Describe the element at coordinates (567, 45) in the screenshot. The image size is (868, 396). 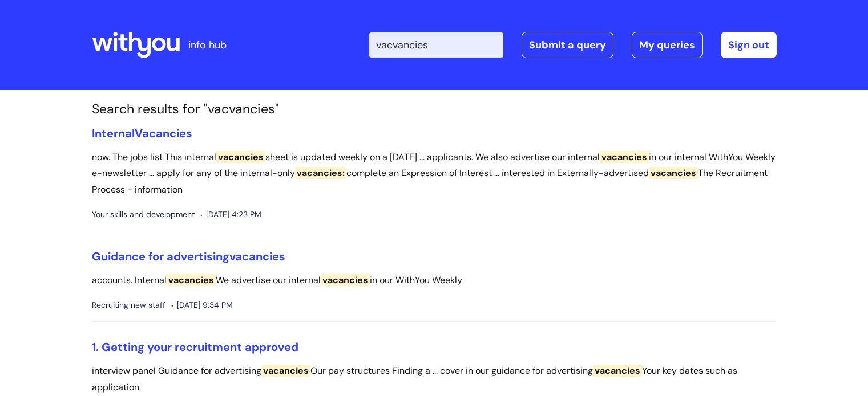
I see `a: Submit a query` at that location.